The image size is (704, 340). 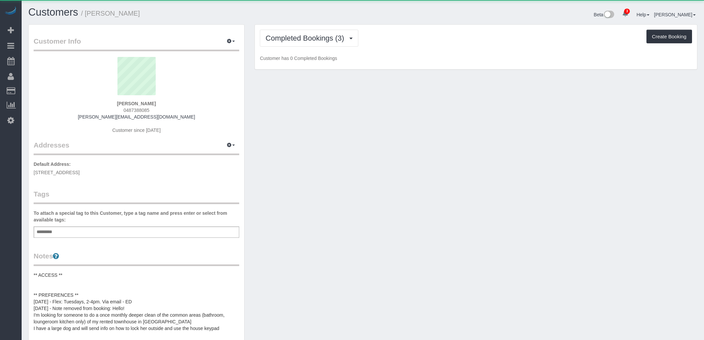 I want to click on img: Automaid Logo, so click(x=11, y=11).